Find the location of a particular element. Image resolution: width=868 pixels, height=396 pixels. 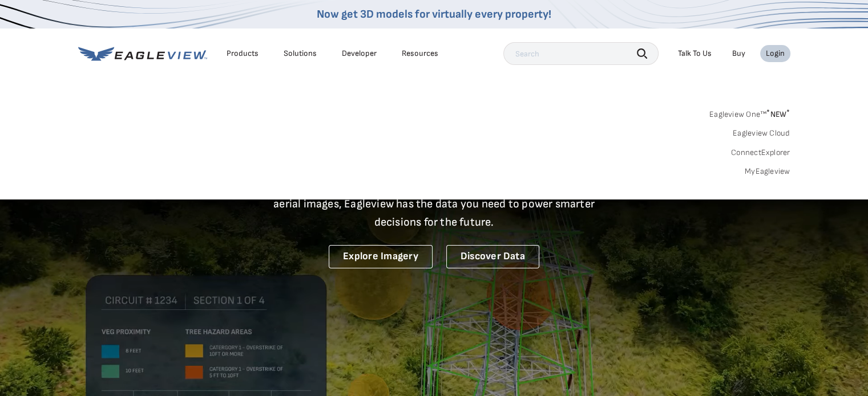

a: Developer is located at coordinates (359, 53).